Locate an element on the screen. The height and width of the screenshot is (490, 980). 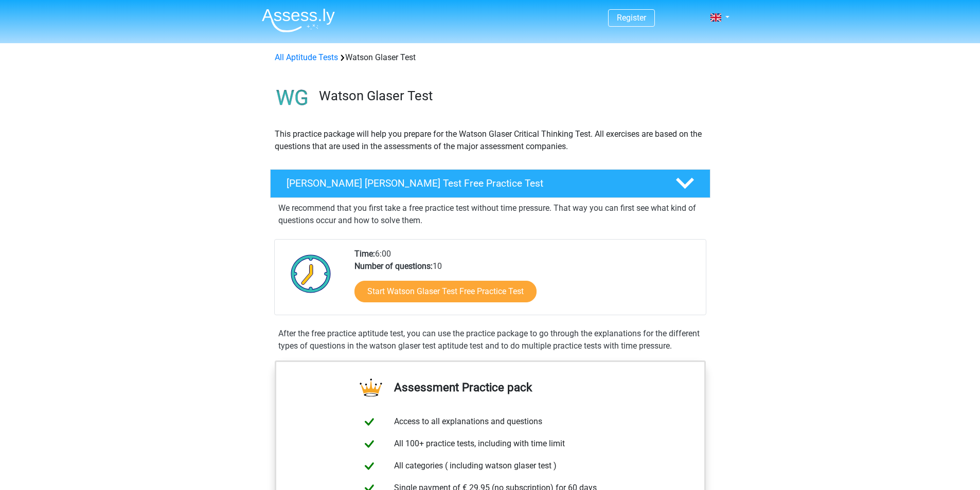
div: After the free practice aptitude test, you can use the practice package to go through the explana... is located at coordinates (490, 340).